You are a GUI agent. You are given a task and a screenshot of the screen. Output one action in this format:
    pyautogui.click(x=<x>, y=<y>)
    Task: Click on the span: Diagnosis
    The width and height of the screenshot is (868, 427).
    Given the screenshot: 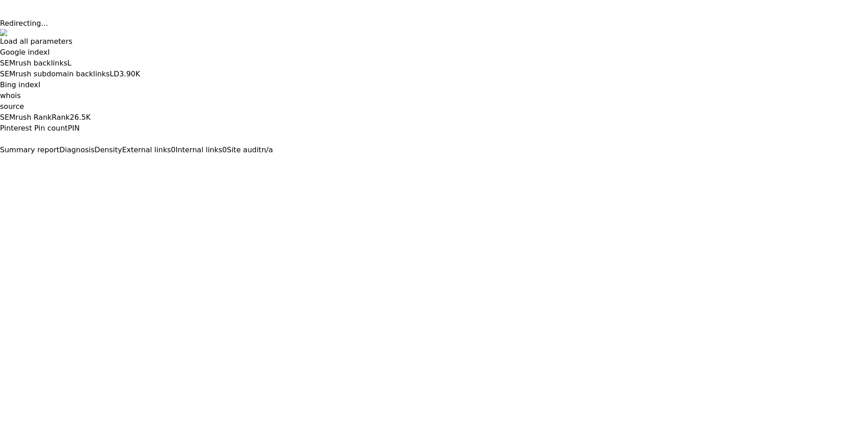 What is the action you would take?
    pyautogui.click(x=77, y=149)
    